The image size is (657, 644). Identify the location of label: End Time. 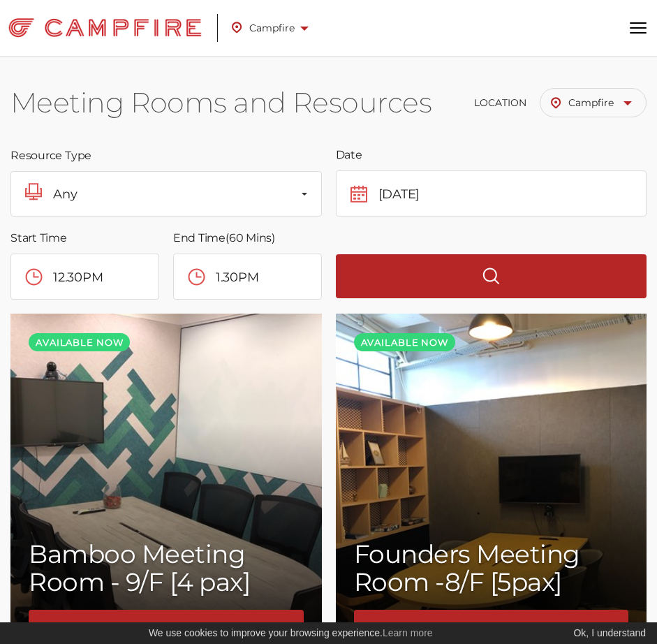
(224, 238).